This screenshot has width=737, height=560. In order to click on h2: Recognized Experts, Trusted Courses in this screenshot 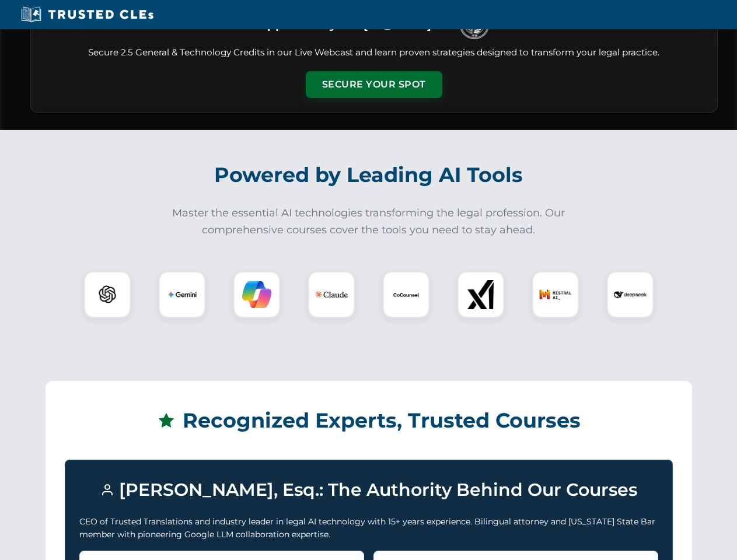, I will do `click(368, 421)`.